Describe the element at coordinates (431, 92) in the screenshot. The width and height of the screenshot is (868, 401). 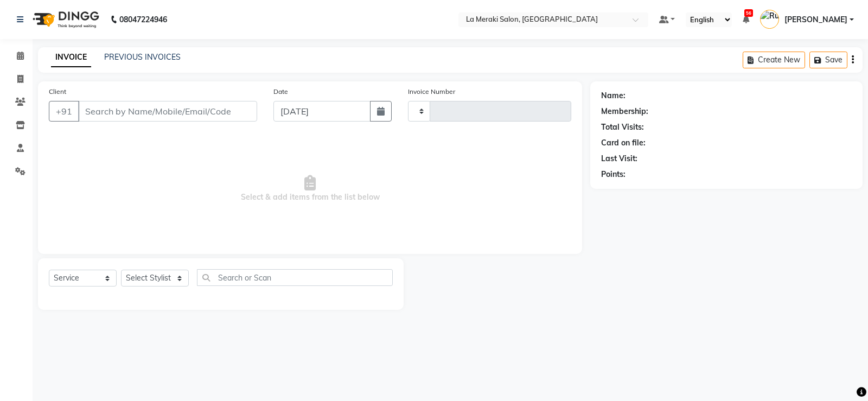
I see `label: Invoice Number` at that location.